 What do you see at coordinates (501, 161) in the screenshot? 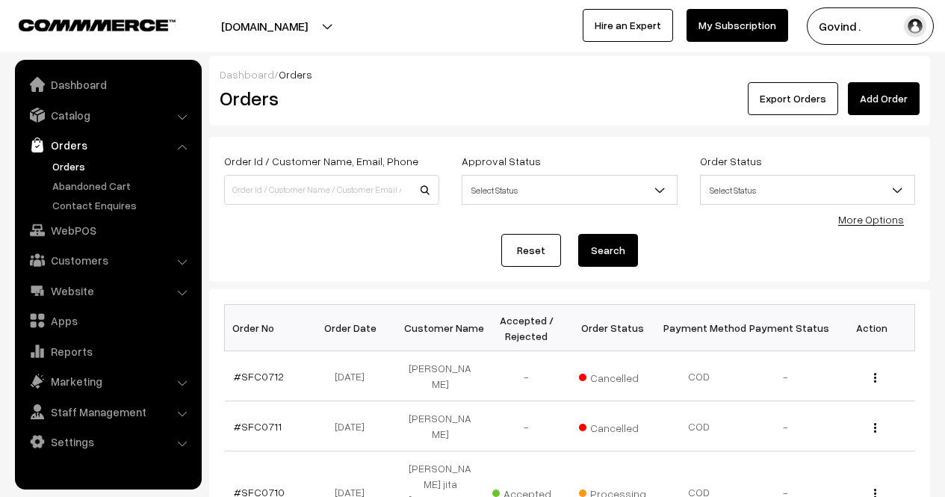
I see `label: Approval Status` at bounding box center [501, 161].